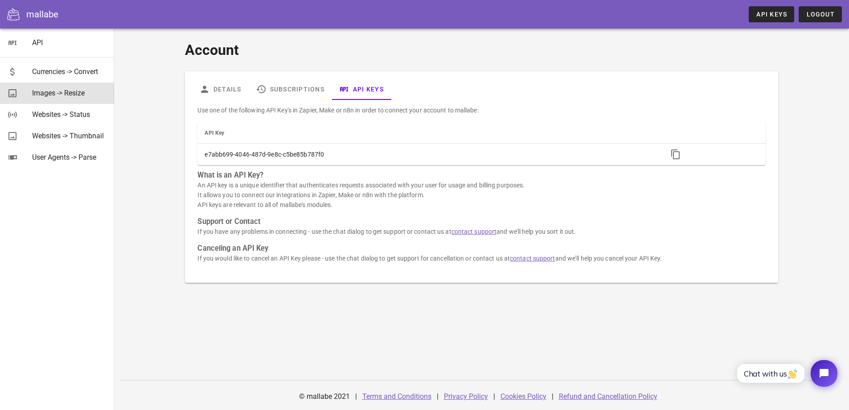  Describe the element at coordinates (43, 21) in the screenshot. I see `button: Chat with us👋` at that location.